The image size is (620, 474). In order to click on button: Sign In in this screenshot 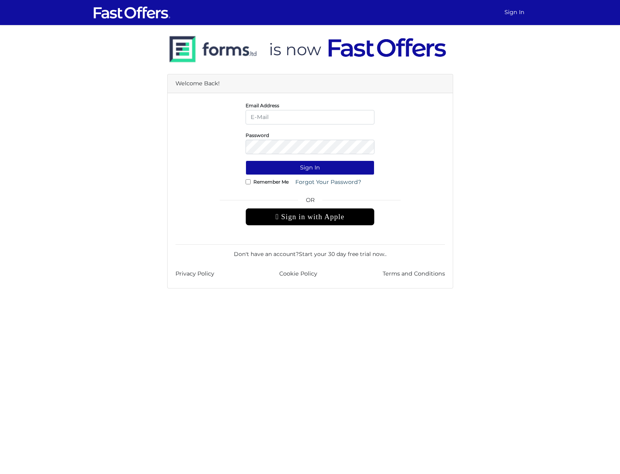, I will do `click(310, 168)`.